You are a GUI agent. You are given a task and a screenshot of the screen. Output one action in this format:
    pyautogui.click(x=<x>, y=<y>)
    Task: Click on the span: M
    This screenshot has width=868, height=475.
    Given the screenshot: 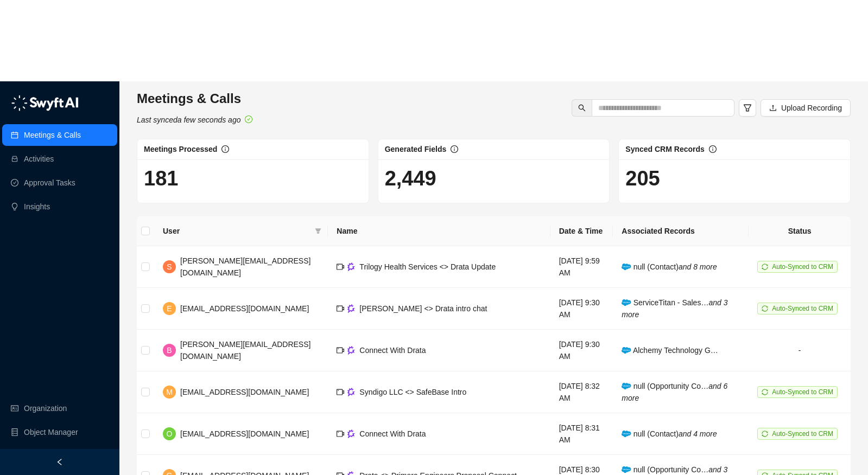 What is the action you would take?
    pyautogui.click(x=170, y=392)
    